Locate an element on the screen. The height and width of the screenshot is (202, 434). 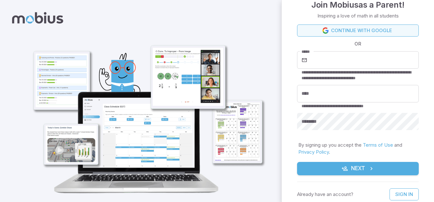
button: Next is located at coordinates (357, 168).